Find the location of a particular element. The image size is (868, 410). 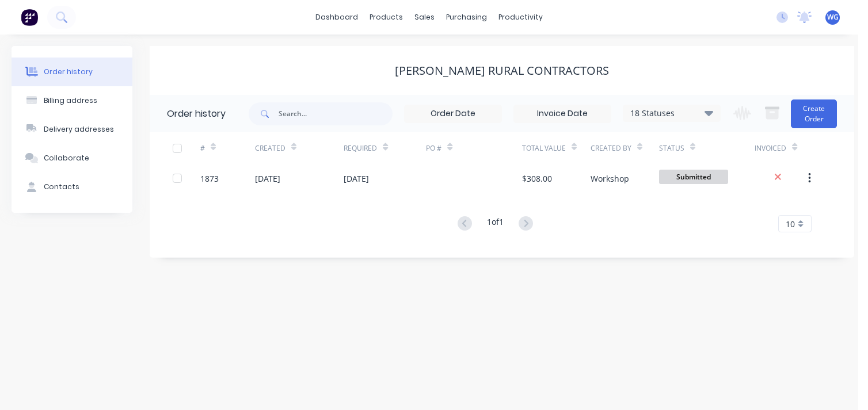

div: Billing address is located at coordinates (71, 100).